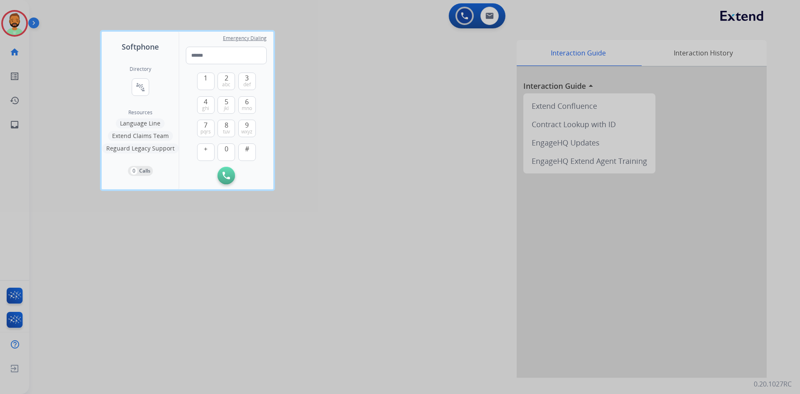  I want to click on span: Resources, so click(140, 112).